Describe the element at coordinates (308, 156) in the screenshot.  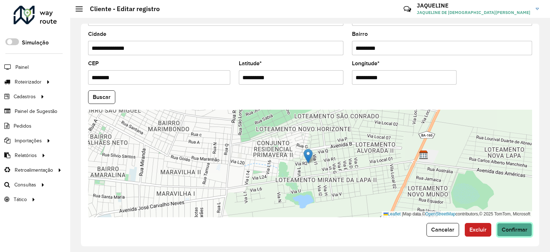
I see `img: Marker` at that location.